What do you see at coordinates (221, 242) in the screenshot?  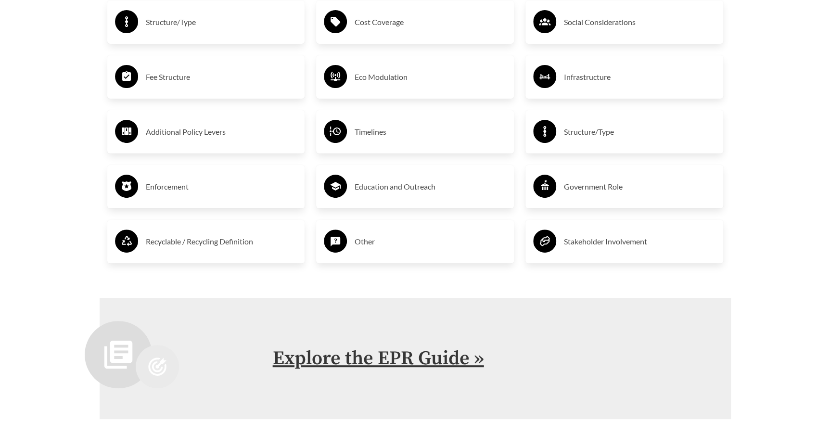 I see `h3: Recyclable / Recycling Definition` at bounding box center [221, 242].